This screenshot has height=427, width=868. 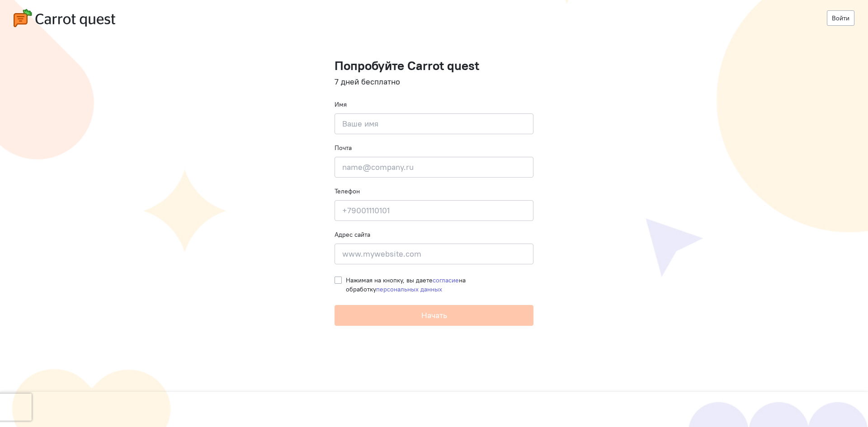 I want to click on label: Адрес сайта, so click(x=352, y=234).